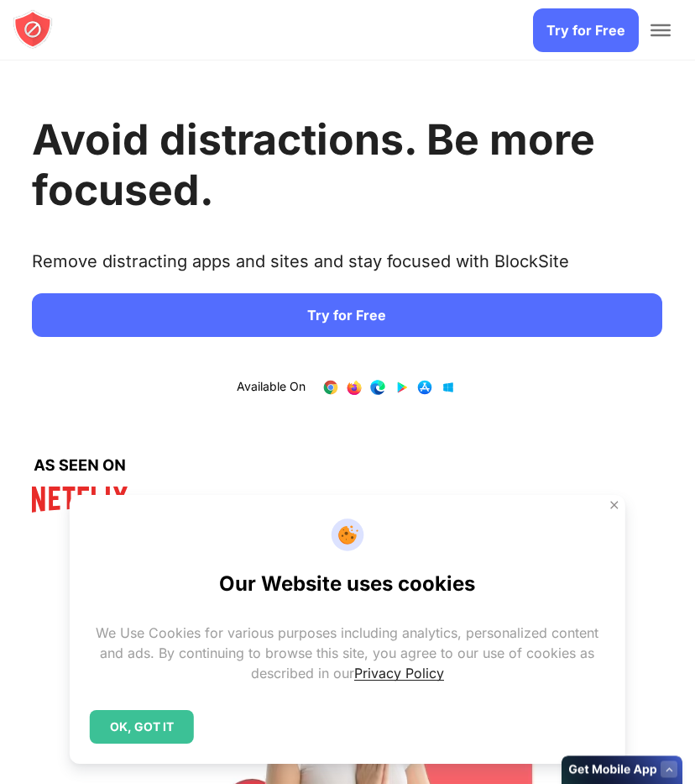 The image size is (695, 784). Describe the element at coordinates (347, 583) in the screenshot. I see `h2: Our Website uses cookies` at that location.